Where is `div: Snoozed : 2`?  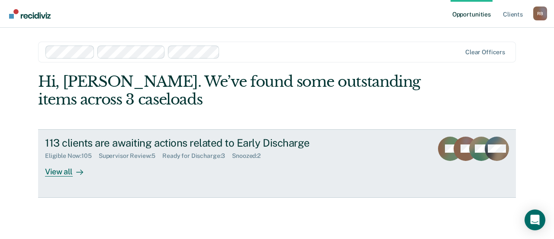
div: Snoozed : 2 is located at coordinates (250, 155).